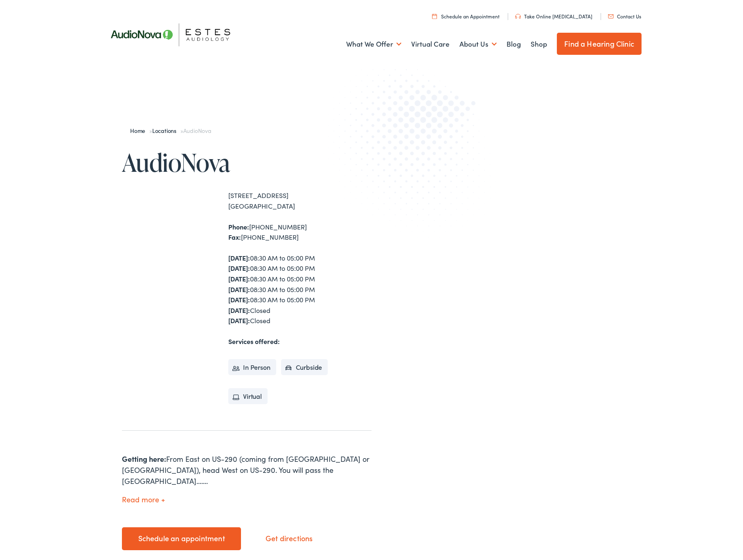 The width and height of the screenshot is (743, 560). What do you see at coordinates (248, 397) in the screenshot?
I see `li: Virtual` at bounding box center [248, 397].